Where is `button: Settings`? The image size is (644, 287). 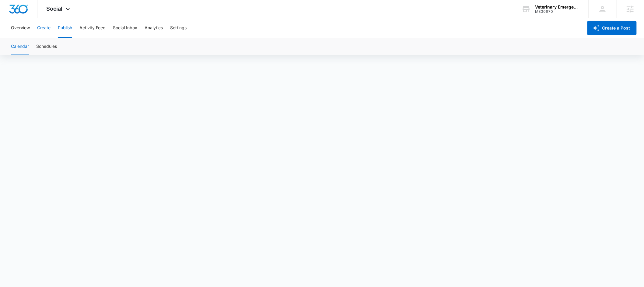
button: Settings is located at coordinates (178, 28).